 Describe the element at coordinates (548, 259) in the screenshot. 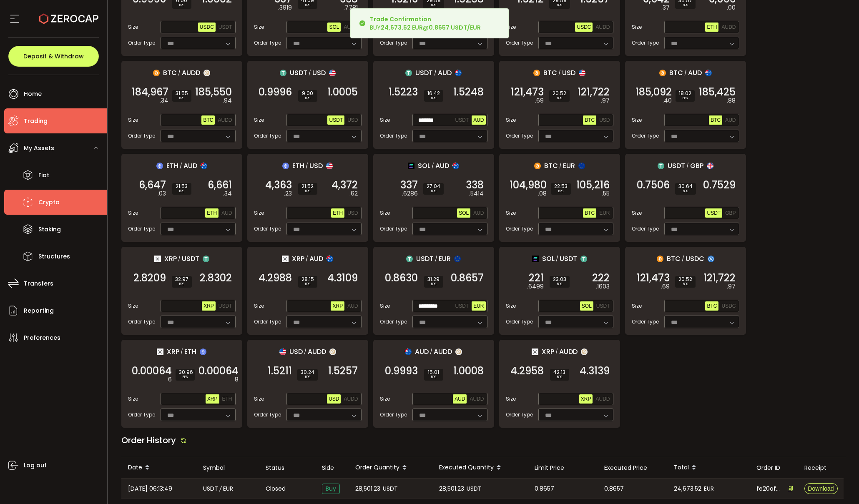

I see `span: SOL` at that location.